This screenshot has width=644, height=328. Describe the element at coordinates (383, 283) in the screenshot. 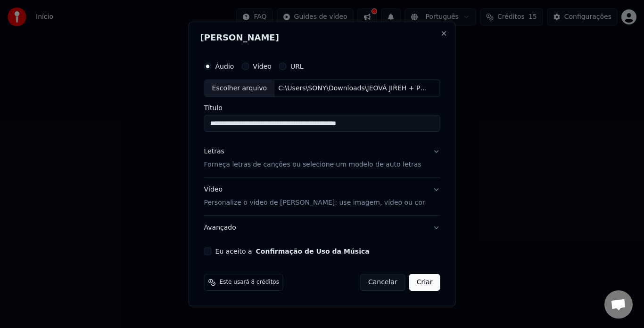

I see `button: Cancelar` at that location.